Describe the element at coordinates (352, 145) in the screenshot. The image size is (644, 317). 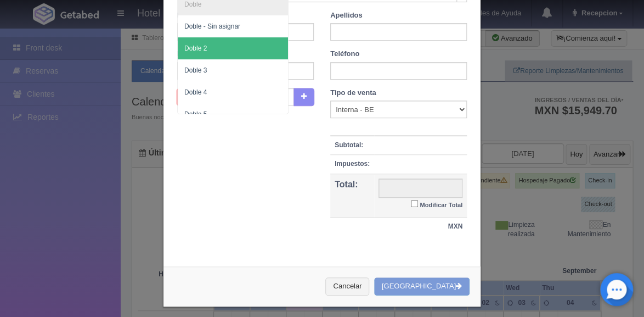
I see `th: Subtotal:` at that location.